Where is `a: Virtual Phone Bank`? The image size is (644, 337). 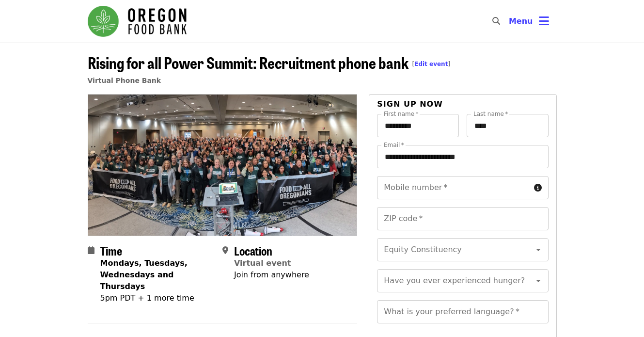
a: Virtual Phone Bank is located at coordinates (125, 81).